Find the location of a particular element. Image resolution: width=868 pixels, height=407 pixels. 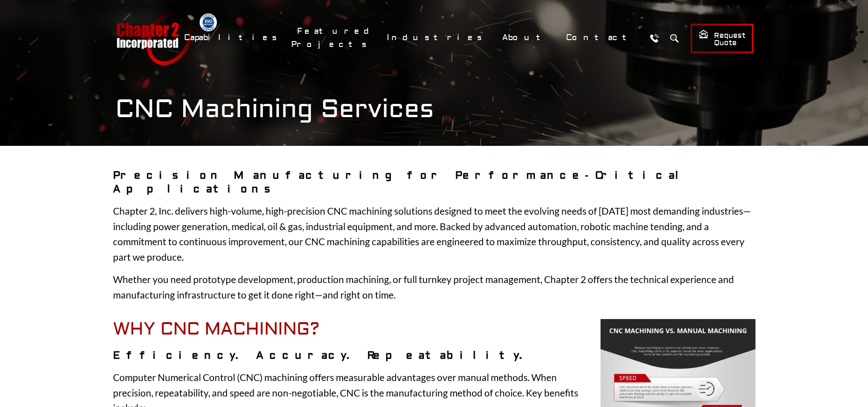

a: Contact is located at coordinates (601, 37).